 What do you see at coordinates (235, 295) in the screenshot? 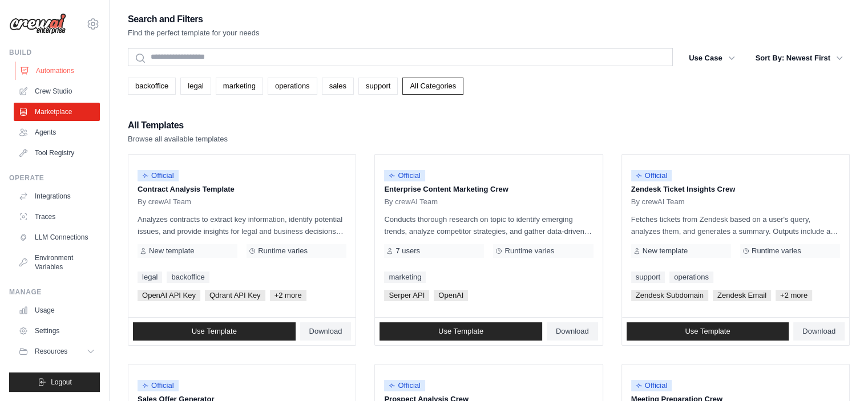
I see `span: Qdrant API Key` at bounding box center [235, 295].